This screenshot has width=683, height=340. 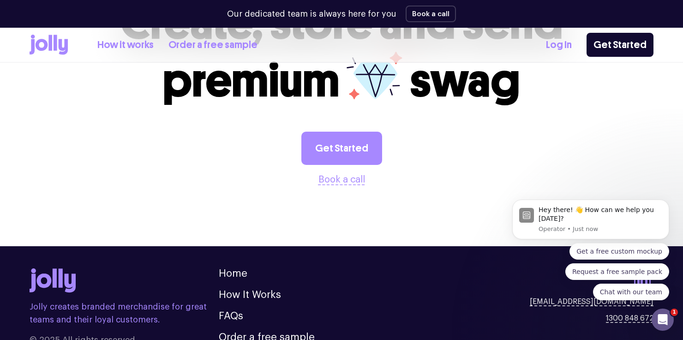 What do you see at coordinates (311, 14) in the screenshot?
I see `p: Our dedicated team is always here for you` at bounding box center [311, 14].